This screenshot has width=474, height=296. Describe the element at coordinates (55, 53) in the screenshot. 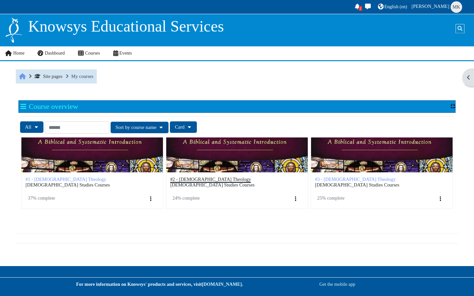

I see `span: Dashboard` at that location.